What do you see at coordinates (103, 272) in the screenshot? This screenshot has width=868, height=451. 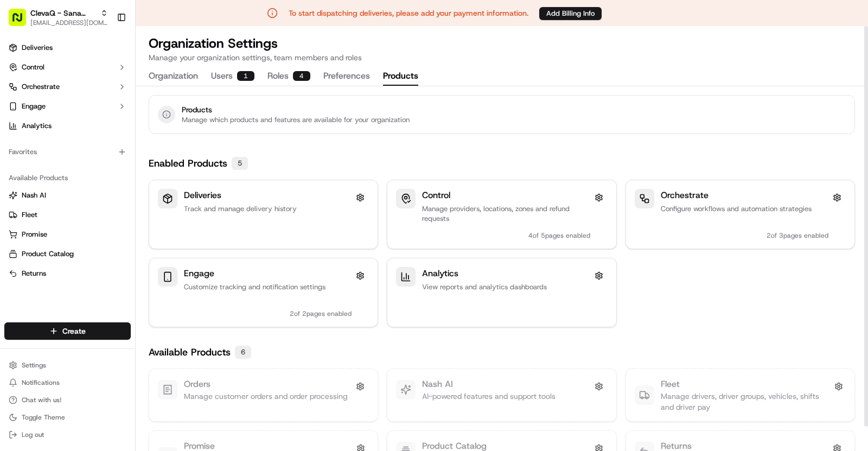 I see `a: Powered byPylon` at bounding box center [103, 272].